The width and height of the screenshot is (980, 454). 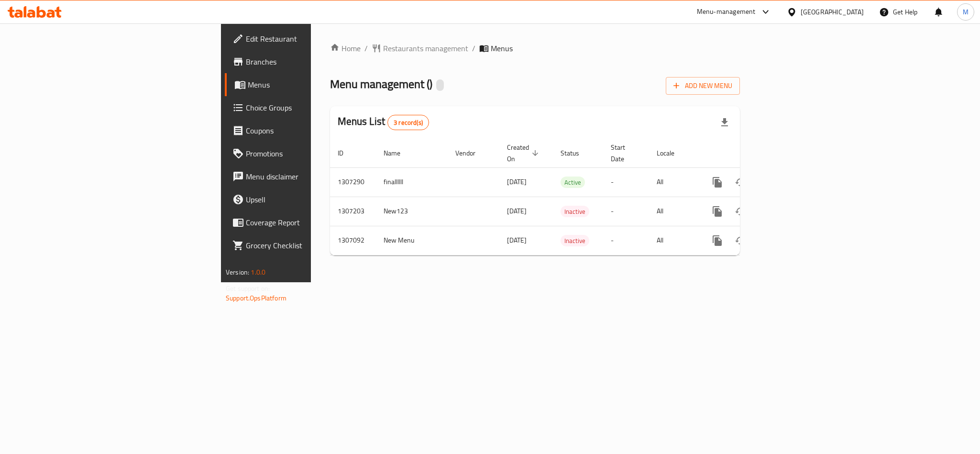 What do you see at coordinates (304, 199) in the screenshot?
I see `a: Upsell` at bounding box center [304, 199].